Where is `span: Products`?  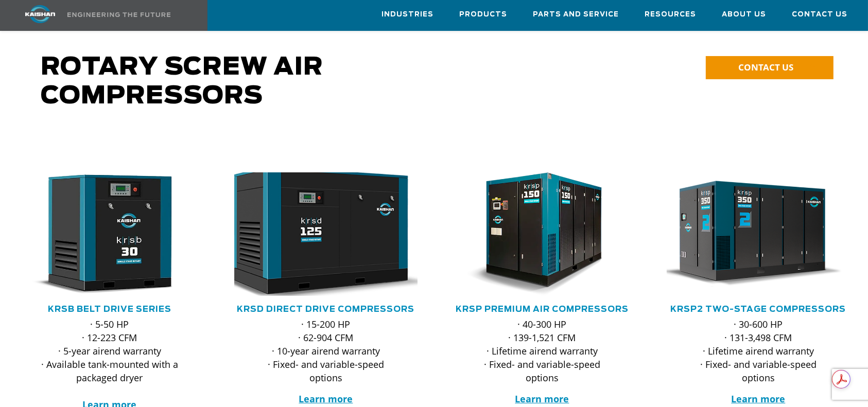
span: Products is located at coordinates (483, 14).